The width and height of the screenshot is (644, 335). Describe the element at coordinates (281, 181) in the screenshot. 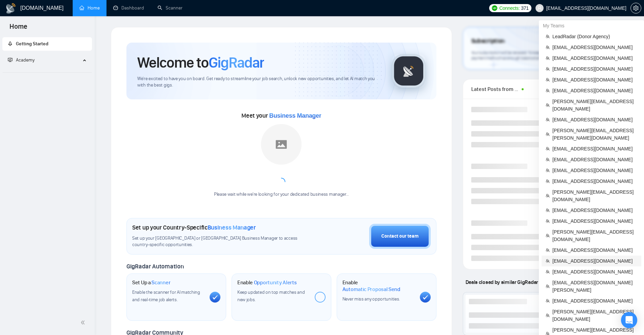

I see `span: loading` at that location.